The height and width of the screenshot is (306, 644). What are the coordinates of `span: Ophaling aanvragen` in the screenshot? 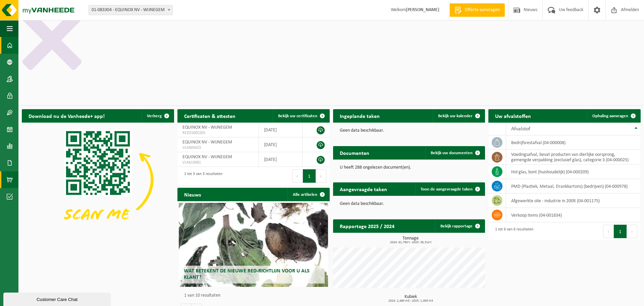 It's located at (610, 116).